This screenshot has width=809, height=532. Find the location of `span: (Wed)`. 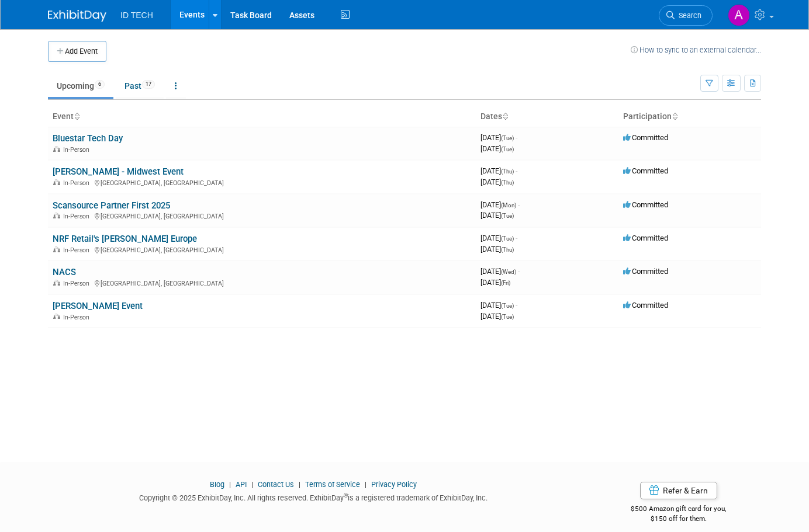

span: (Wed) is located at coordinates (508, 272).